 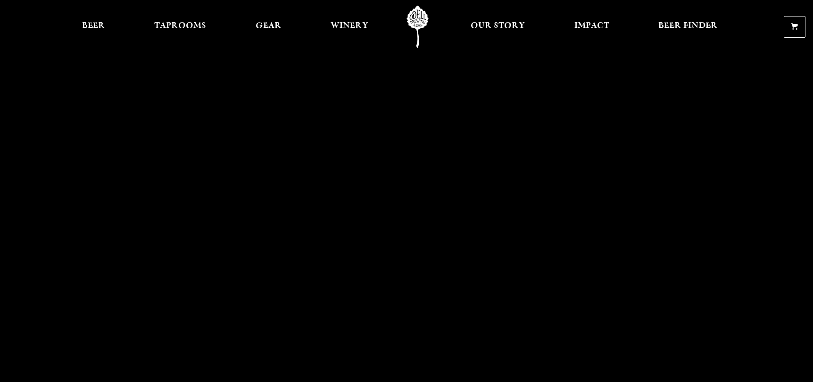 I want to click on span: Gear, so click(x=268, y=26).